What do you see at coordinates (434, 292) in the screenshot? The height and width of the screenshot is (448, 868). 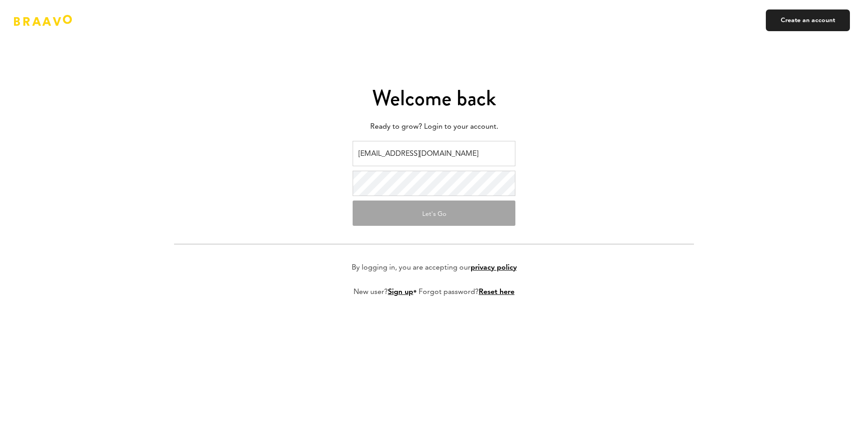 I see `p: New user? • Forgot password?` at bounding box center [434, 292].